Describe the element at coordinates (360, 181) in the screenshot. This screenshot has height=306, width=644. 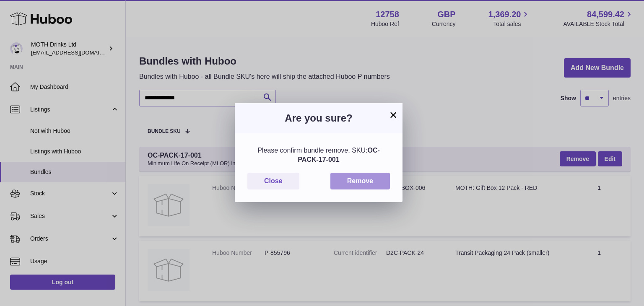
I see `button: Remove` at that location.